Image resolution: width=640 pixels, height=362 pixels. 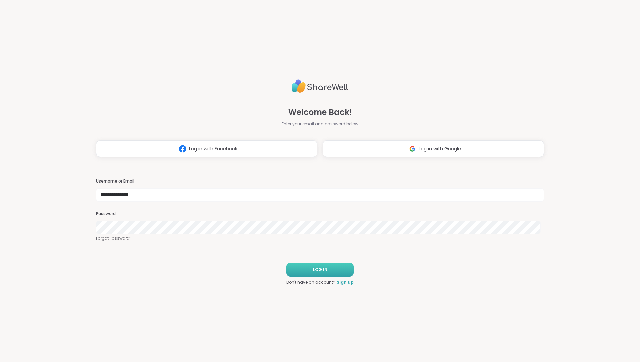 I want to click on span: Log in with Google, so click(x=440, y=149).